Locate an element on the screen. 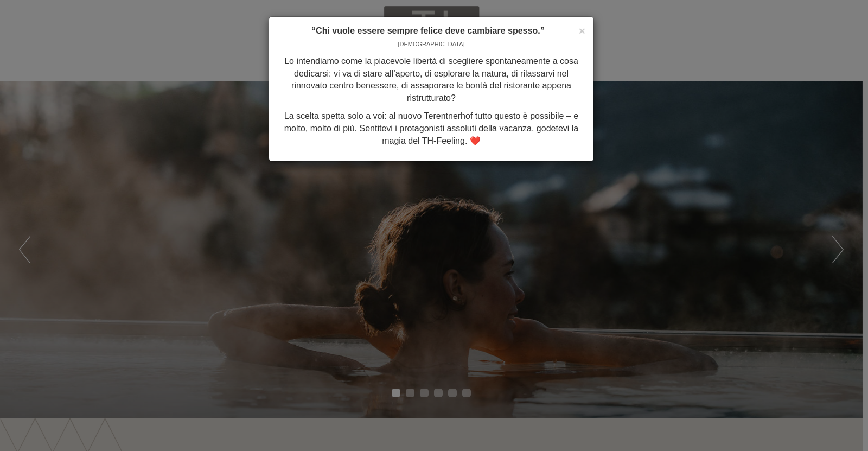  p: La scelta spetta solo a voi: al nuovo Terentnerhof tutto questo è possibile – e molto, molto di p... is located at coordinates (431, 129).